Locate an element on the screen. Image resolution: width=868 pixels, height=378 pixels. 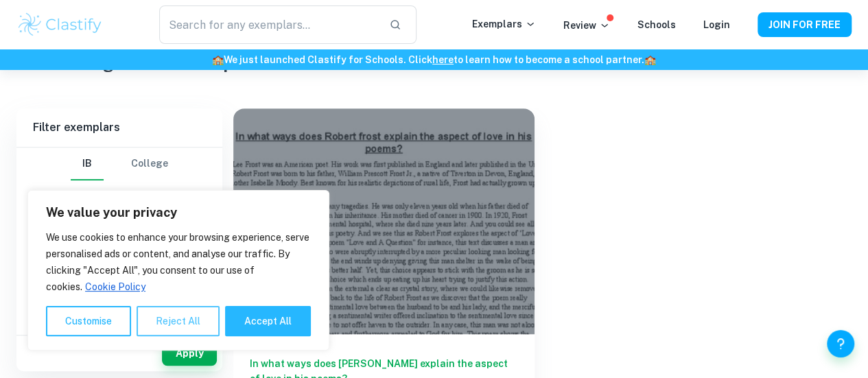
button: College is located at coordinates (149, 164).